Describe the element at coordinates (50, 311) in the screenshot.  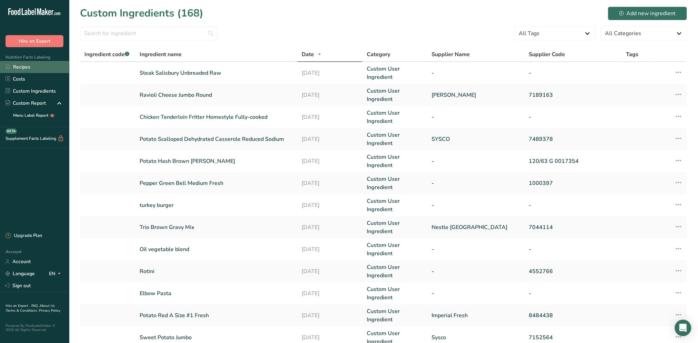
I see `a: Privacy Policy` at that location.